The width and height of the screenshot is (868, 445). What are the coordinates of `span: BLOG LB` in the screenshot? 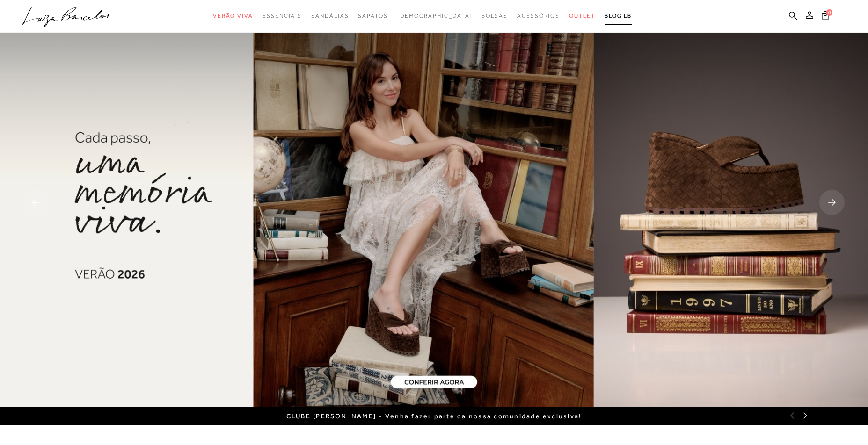 It's located at (618, 16).